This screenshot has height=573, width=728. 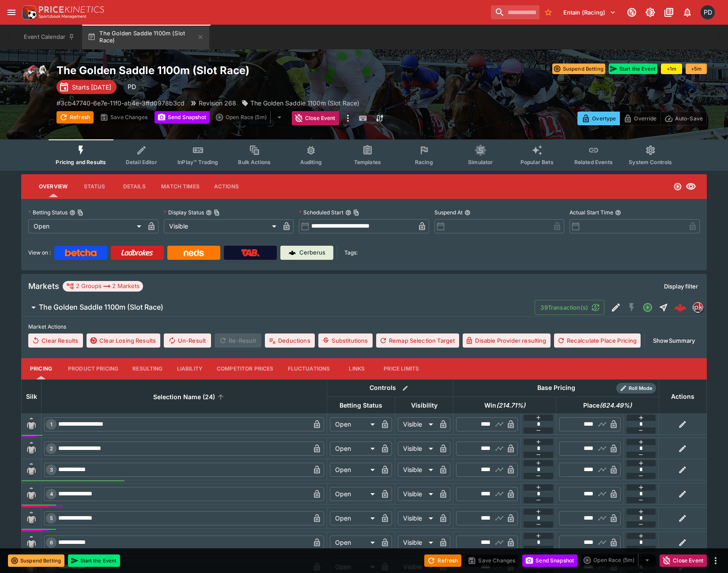 I want to click on span: Place(624.49%), so click(x=607, y=405).